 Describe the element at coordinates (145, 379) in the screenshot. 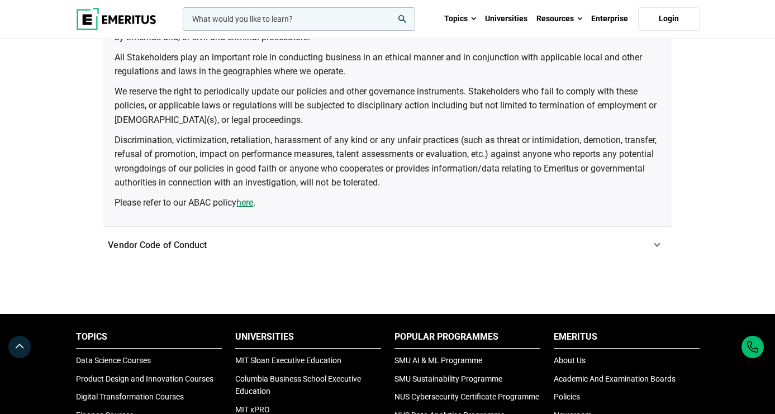

I see `a: Product Design and Innovation Courses` at that location.